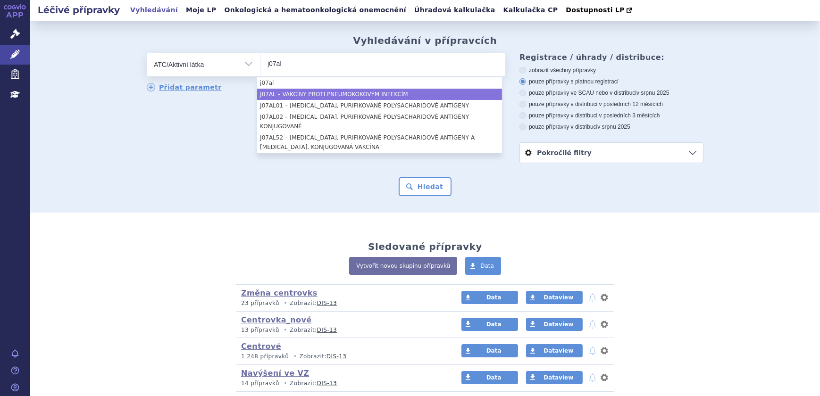 The image size is (820, 396). What do you see at coordinates (595, 10) in the screenshot?
I see `span: Dostupnosti LP` at bounding box center [595, 10].